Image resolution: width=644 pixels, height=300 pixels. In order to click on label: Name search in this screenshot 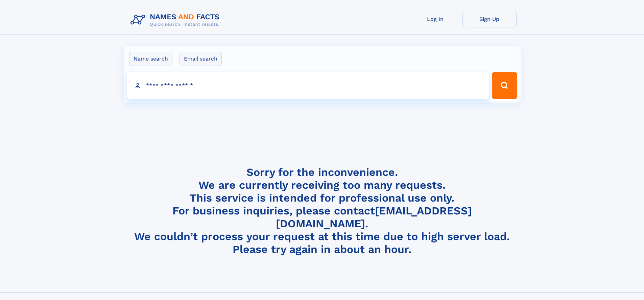, I will do `click(151, 59)`.